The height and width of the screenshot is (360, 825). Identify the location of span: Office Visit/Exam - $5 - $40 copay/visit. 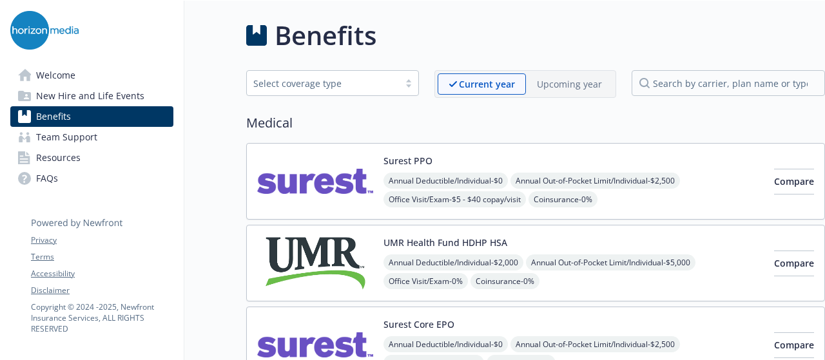
(454, 199).